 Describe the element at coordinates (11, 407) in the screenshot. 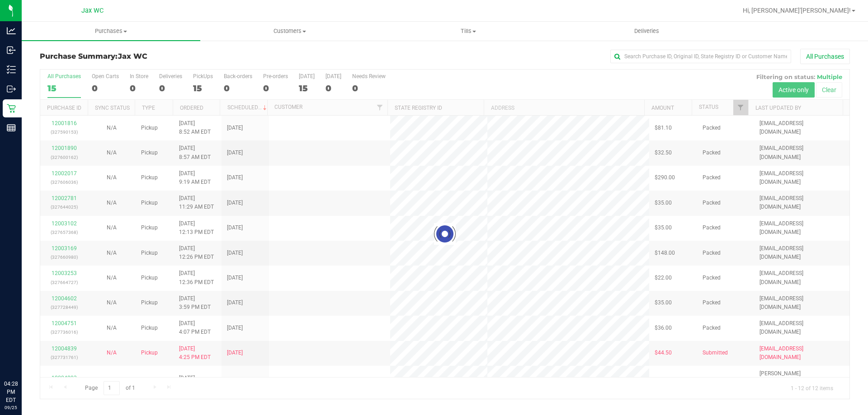

I see `p: 09/25` at that location.